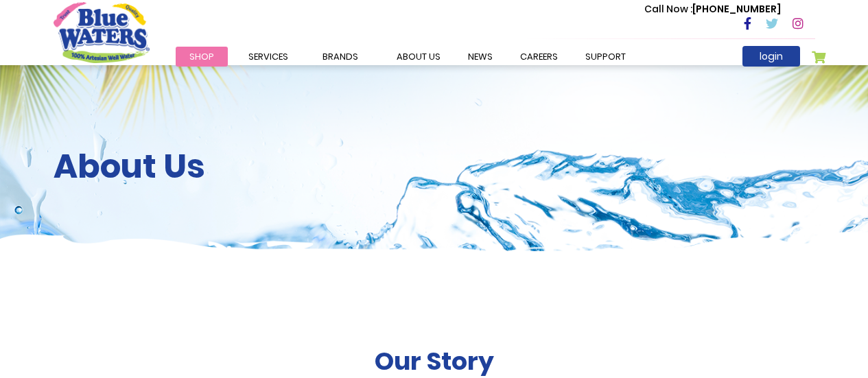  Describe the element at coordinates (340, 56) in the screenshot. I see `span: Brands` at that location.